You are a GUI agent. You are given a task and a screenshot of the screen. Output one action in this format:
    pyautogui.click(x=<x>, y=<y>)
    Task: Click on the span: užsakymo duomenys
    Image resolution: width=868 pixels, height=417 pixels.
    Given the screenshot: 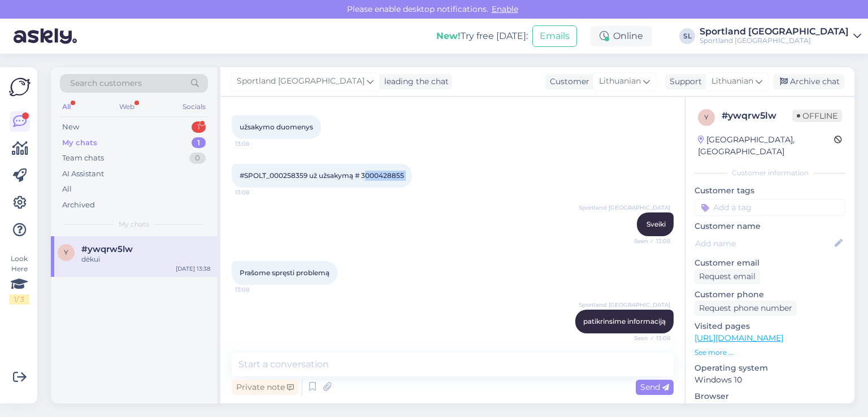 What is the action you would take?
    pyautogui.click(x=276, y=126)
    